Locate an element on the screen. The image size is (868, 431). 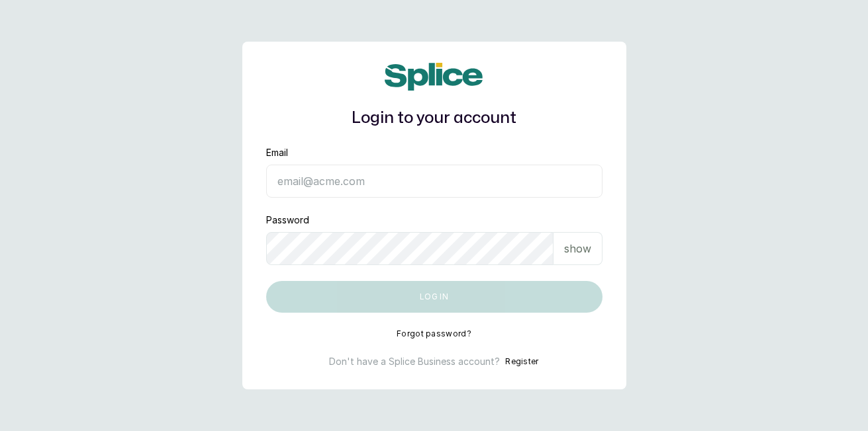
h1: Login to your account is located at coordinates (435, 119).